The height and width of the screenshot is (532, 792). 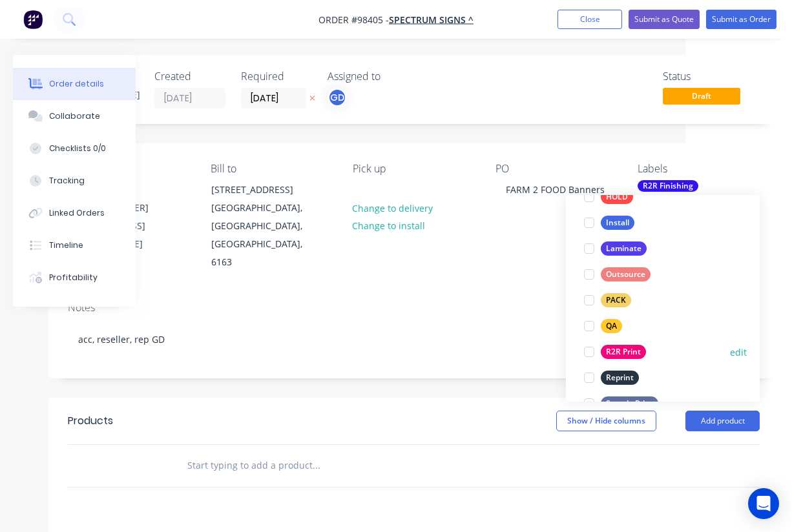 What do you see at coordinates (763, 503) in the screenshot?
I see `div: Open Intercom Messenger` at bounding box center [763, 503].